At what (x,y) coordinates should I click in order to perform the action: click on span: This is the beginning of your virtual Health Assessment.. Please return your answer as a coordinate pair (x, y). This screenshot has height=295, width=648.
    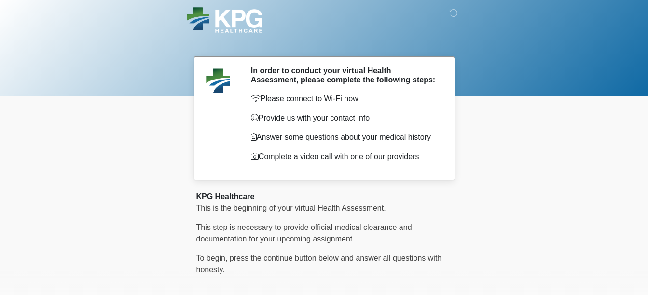
    Looking at the image, I should click on (291, 208).